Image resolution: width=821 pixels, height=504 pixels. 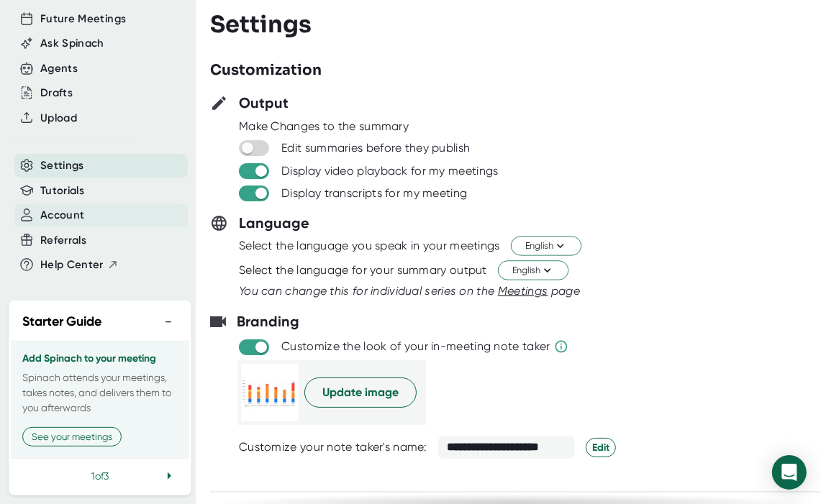 What do you see at coordinates (64, 240) in the screenshot?
I see `button: Referrals` at bounding box center [64, 240].